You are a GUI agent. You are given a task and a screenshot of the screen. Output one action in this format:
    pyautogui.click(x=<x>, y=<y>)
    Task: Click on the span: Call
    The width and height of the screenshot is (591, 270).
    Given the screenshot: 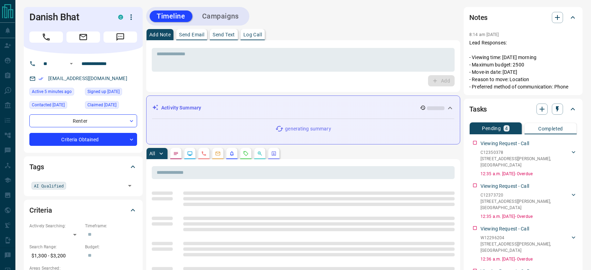 What is the action you would take?
    pyautogui.click(x=46, y=37)
    